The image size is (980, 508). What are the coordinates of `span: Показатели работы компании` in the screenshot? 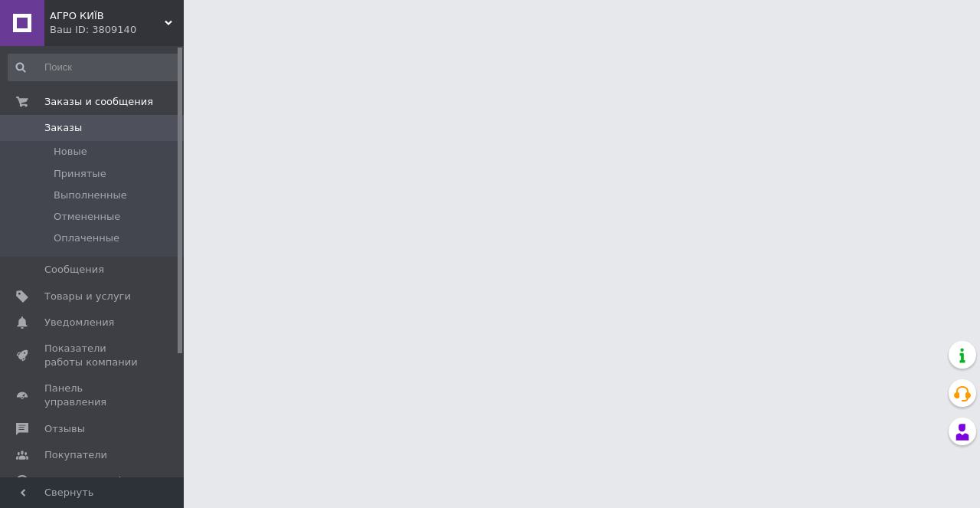 It's located at (92, 355).